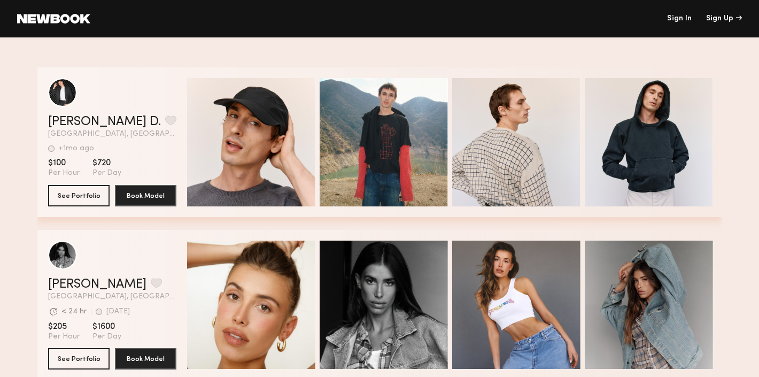 This screenshot has height=377, width=759. What do you see at coordinates (76, 149) in the screenshot?
I see `div: +1mo ago` at bounding box center [76, 149].